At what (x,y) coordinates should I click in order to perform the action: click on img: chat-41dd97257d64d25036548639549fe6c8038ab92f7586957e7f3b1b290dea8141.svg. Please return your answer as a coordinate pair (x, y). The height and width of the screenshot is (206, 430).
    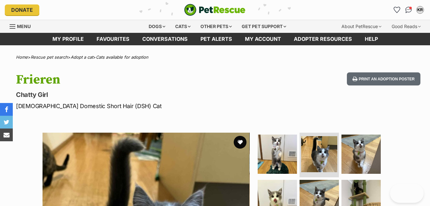
    Looking at the image, I should click on (408, 10).